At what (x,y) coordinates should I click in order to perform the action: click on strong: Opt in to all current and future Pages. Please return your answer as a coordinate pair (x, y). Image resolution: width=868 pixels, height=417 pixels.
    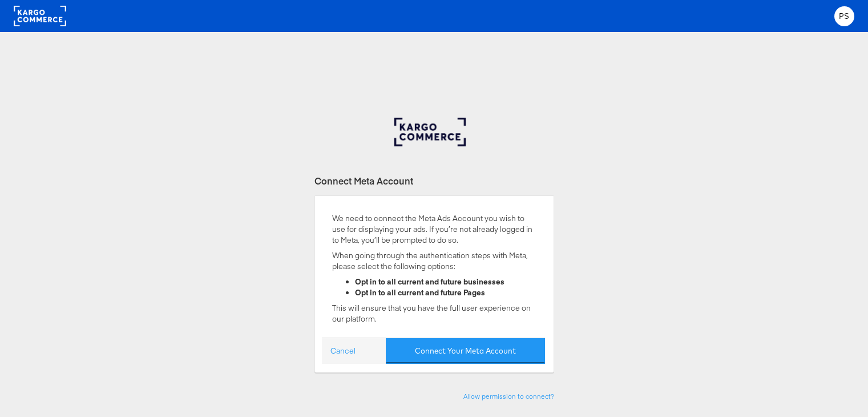
    Looking at the image, I should click on (420, 292).